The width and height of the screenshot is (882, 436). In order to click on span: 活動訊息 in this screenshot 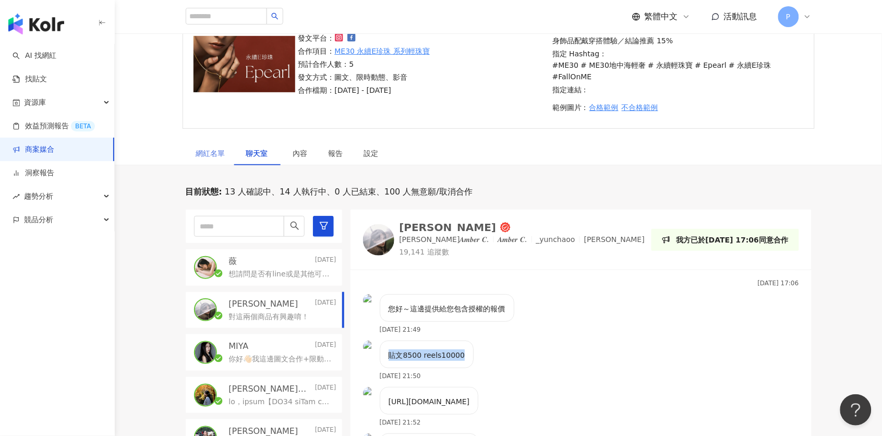, I will do `click(741, 16)`.